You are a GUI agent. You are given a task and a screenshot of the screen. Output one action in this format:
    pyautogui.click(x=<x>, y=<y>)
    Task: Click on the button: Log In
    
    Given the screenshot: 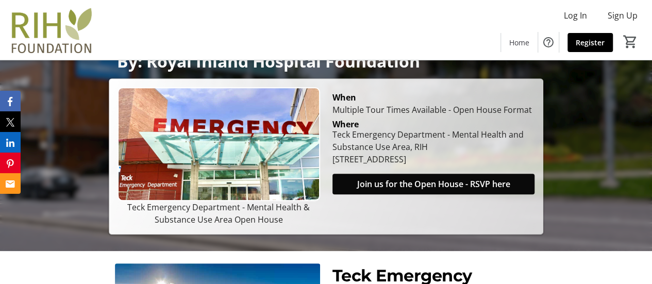 What is the action you would take?
    pyautogui.click(x=575, y=15)
    